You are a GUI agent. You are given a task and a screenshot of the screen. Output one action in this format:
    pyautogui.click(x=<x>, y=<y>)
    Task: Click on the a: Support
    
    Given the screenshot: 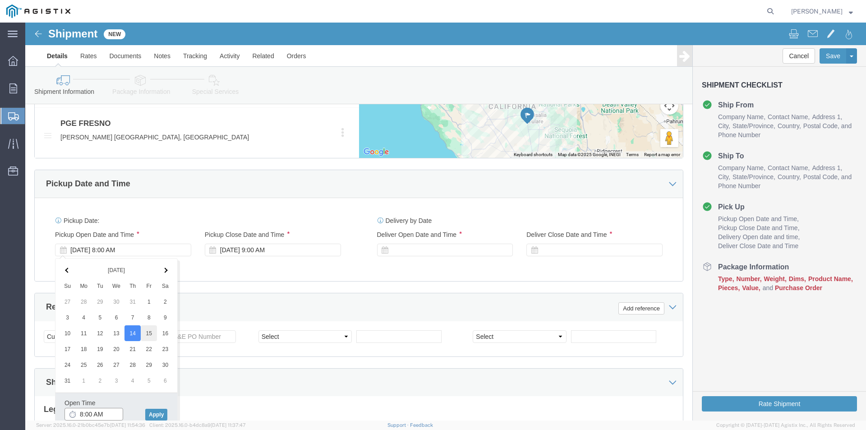 What is the action you would take?
    pyautogui.click(x=399, y=425)
    